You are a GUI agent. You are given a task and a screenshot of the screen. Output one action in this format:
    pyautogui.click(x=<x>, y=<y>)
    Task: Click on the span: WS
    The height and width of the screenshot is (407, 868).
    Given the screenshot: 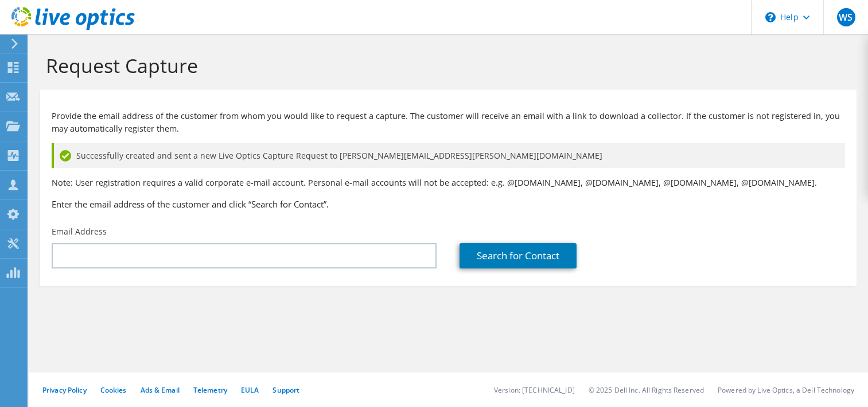 What is the action you would take?
    pyautogui.click(x=846, y=18)
    